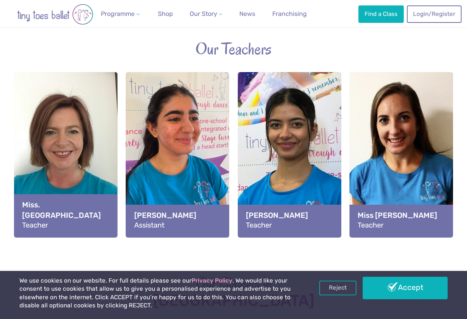 The height and width of the screenshot is (319, 467). Describe the element at coordinates (233, 49) in the screenshot. I see `h2: Our Teachers` at that location.